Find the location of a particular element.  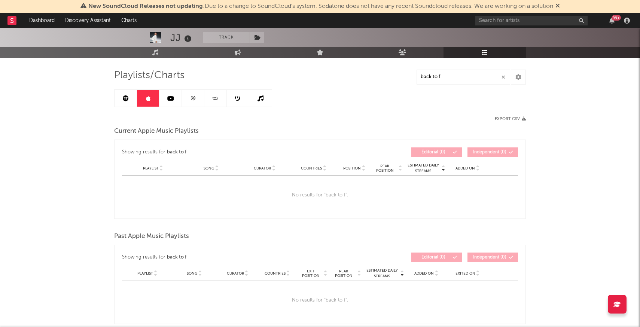

div: 99 + is located at coordinates (616, 18).